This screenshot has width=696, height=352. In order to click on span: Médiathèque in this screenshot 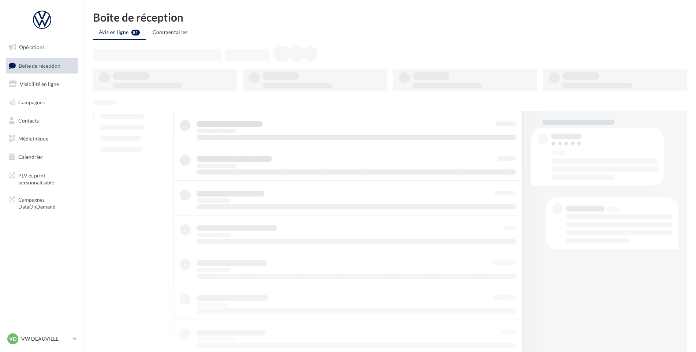, I will do `click(33, 138)`.